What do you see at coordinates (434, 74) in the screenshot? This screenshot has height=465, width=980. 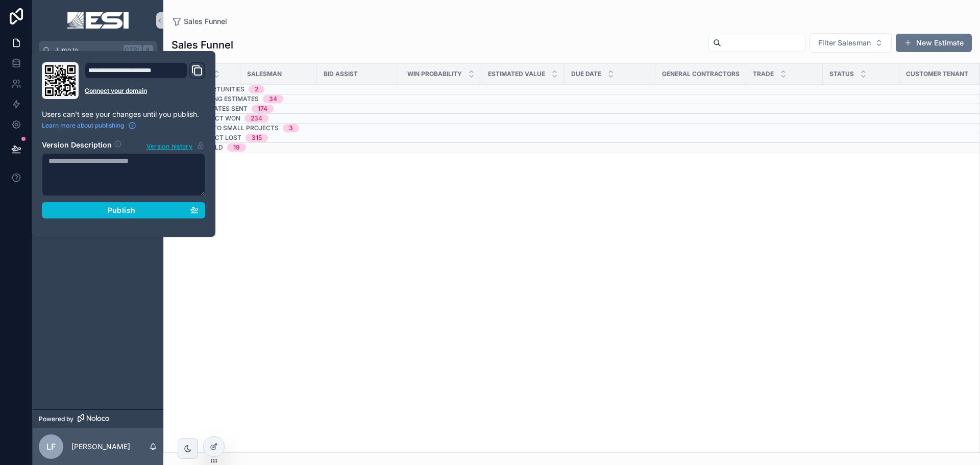 I see `span: Win Probability` at bounding box center [434, 74].